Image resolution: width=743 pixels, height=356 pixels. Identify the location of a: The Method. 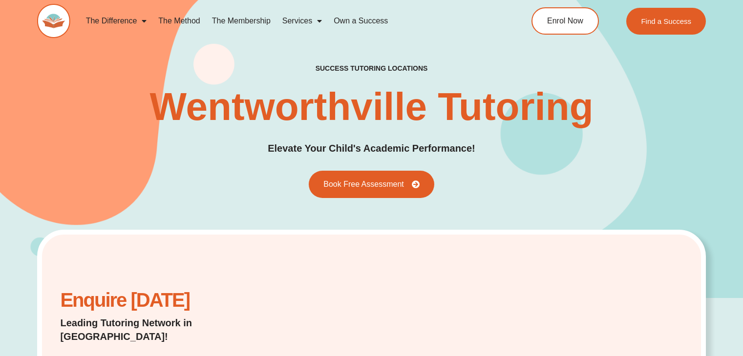
(179, 21).